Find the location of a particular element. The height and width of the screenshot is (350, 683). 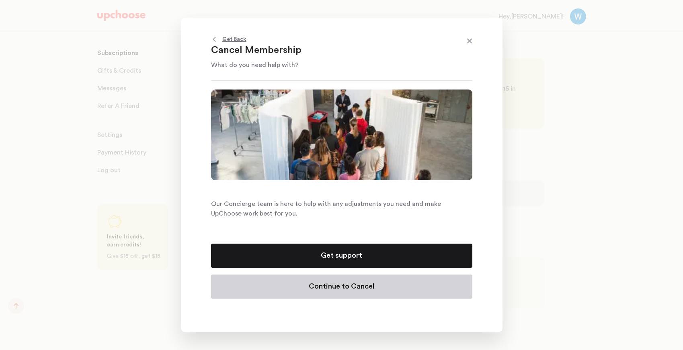

p: Continue to Cancel is located at coordinates (341, 287).